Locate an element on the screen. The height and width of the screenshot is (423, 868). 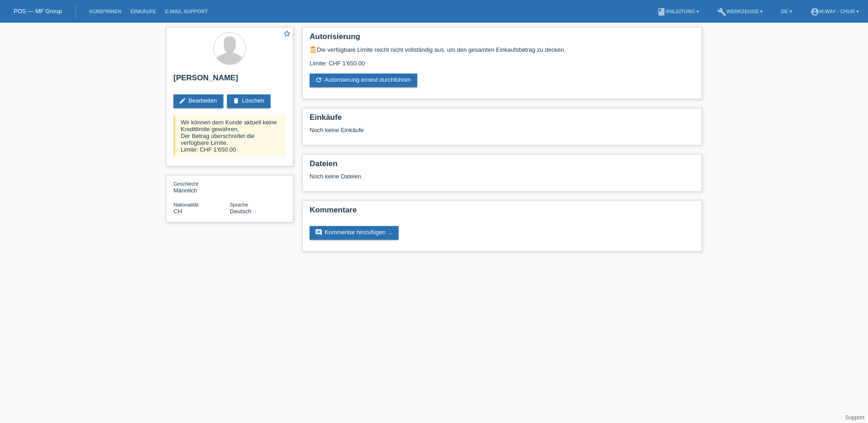
a: POS — MF Group is located at coordinates (38, 11).